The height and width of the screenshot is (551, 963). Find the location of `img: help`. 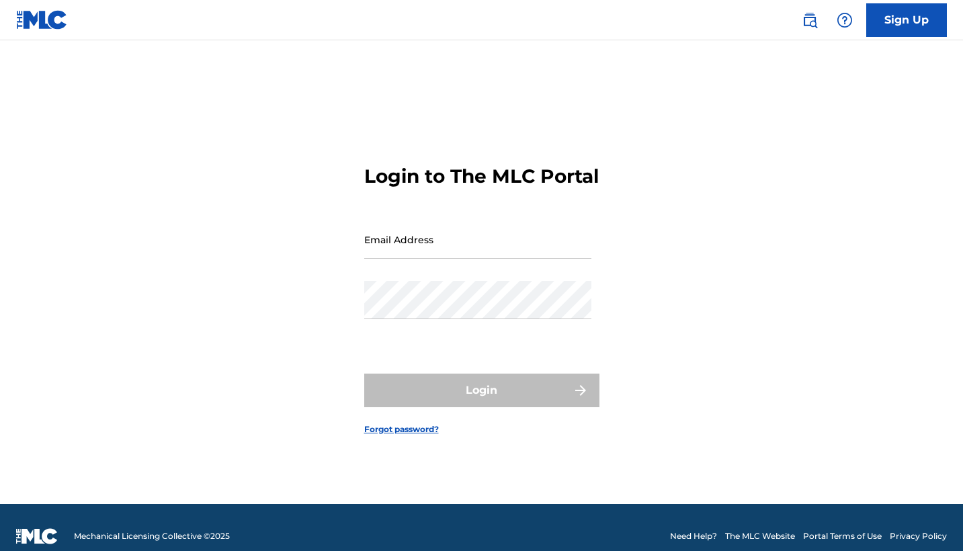

img: help is located at coordinates (845, 20).